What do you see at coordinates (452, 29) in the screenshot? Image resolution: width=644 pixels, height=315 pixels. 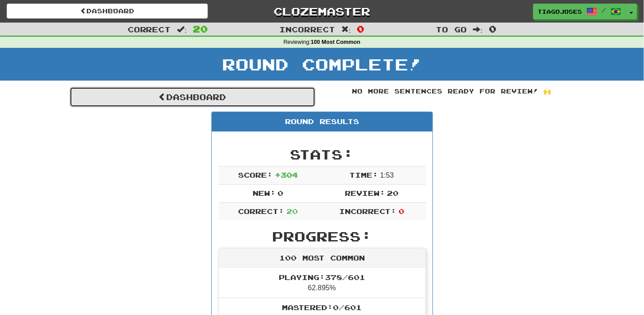 I see `span: To go` at bounding box center [452, 29].